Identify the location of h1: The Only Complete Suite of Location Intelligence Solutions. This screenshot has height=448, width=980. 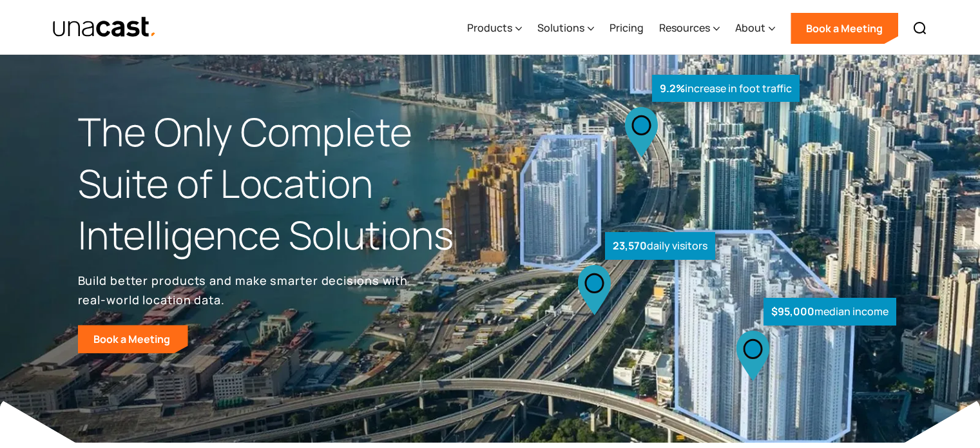
(284, 183).